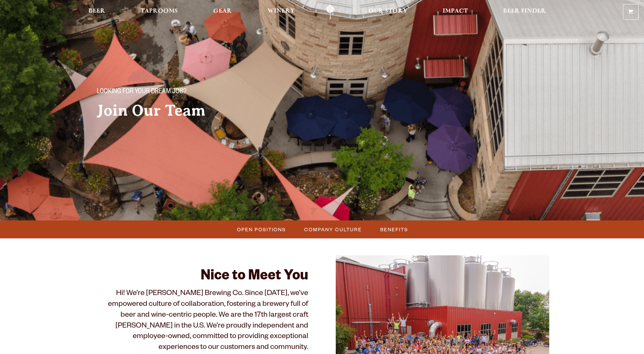 This screenshot has width=644, height=354. I want to click on span: Gear, so click(222, 11).